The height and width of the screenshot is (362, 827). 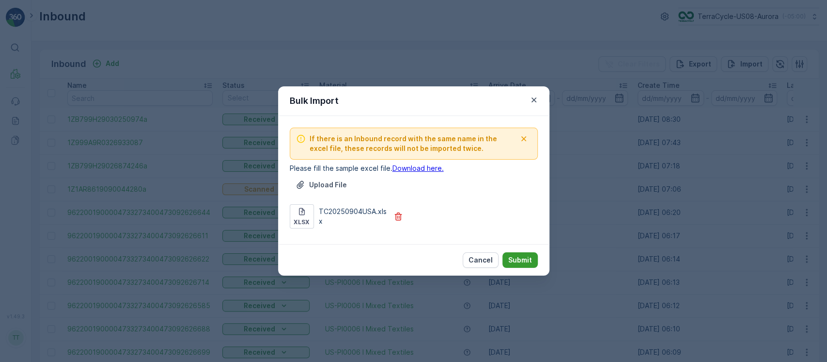 What do you see at coordinates (328, 185) in the screenshot?
I see `p: Upload File` at bounding box center [328, 185].